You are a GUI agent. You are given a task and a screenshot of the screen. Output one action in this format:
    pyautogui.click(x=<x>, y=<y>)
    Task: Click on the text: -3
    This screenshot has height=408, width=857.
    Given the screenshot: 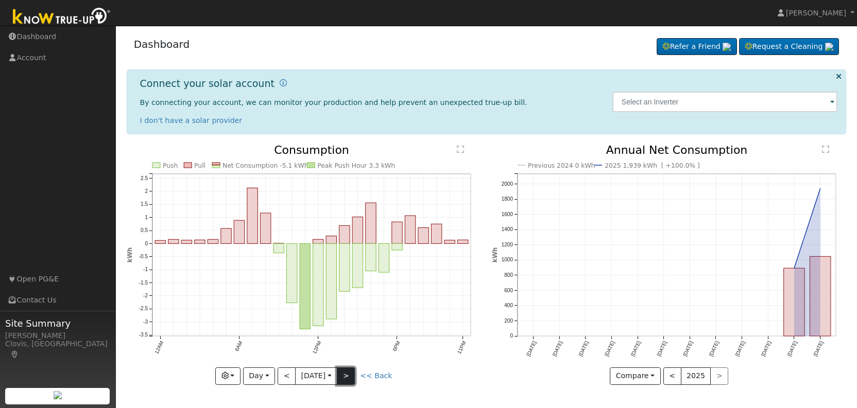 What is the action you would take?
    pyautogui.click(x=145, y=322)
    